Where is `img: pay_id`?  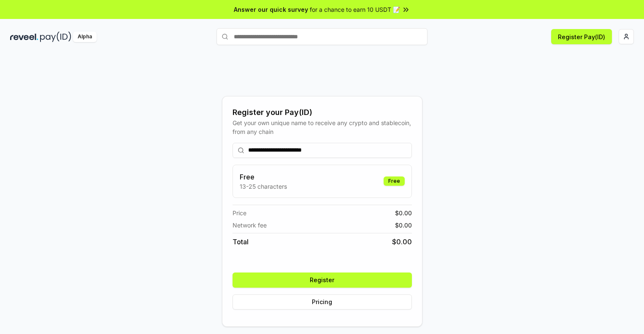
img: pay_id is located at coordinates (56, 37).